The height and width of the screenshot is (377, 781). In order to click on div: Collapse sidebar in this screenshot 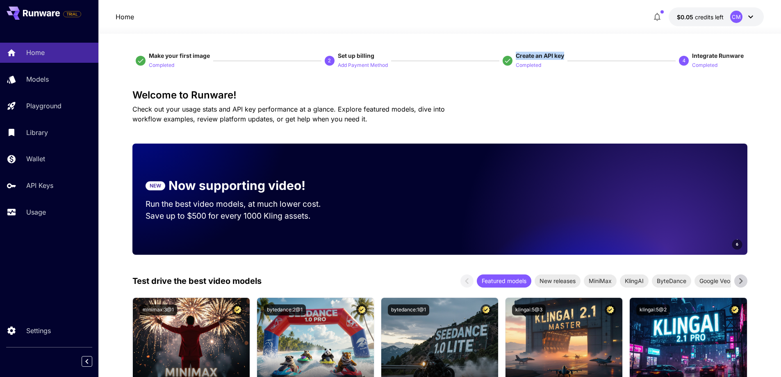, I will do `click(93, 361)`.